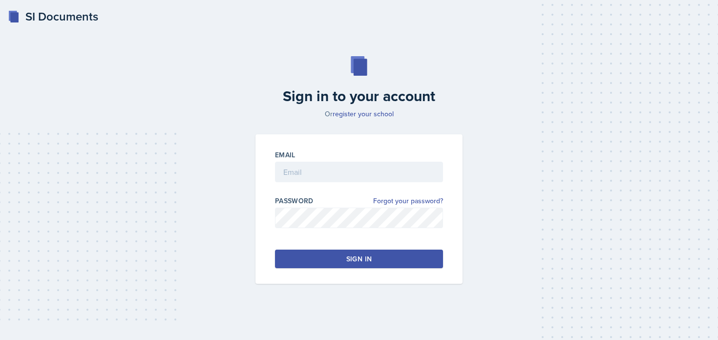  I want to click on a: Forgot your password?, so click(408, 201).